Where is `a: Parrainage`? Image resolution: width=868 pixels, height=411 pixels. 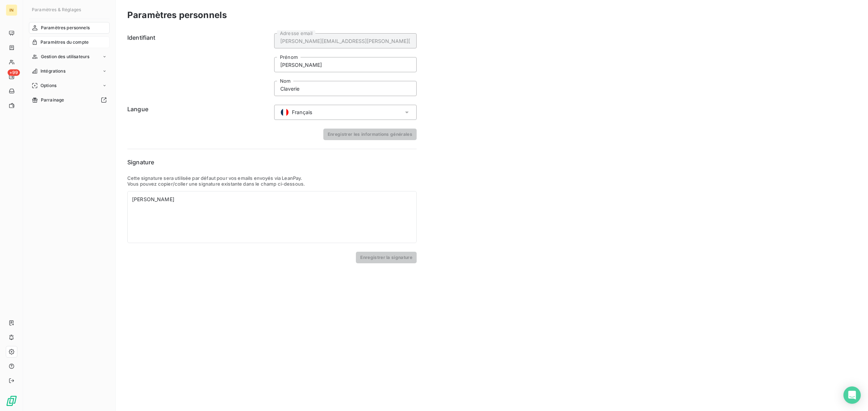
a: Parrainage is located at coordinates (69, 101).